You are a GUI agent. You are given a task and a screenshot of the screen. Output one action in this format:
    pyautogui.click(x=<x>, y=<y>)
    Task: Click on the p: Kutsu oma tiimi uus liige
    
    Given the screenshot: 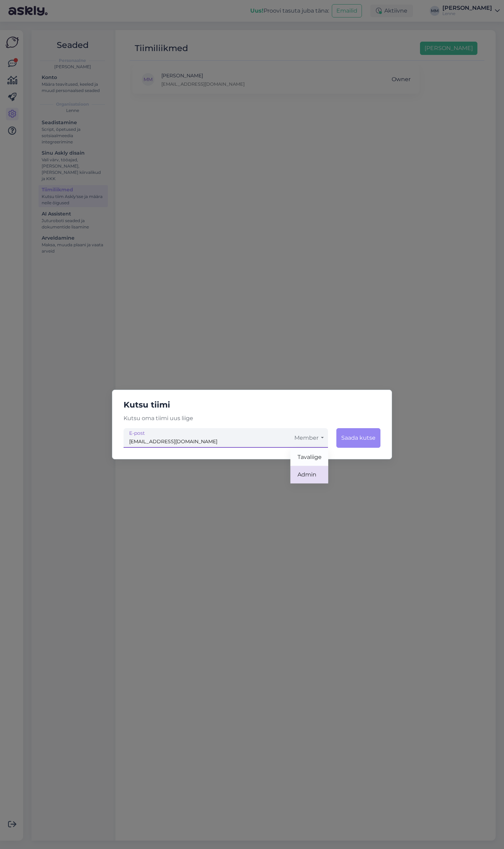 What is the action you would take?
    pyautogui.click(x=252, y=418)
    